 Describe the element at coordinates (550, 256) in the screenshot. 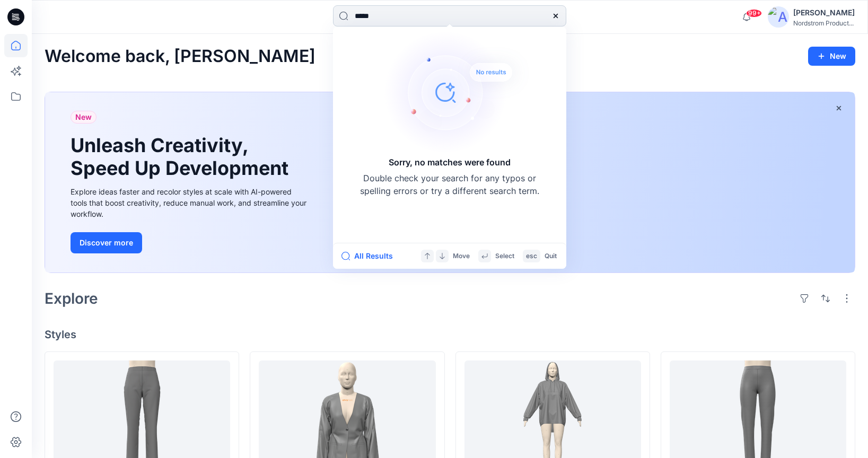

I see `p: Quit` at that location.